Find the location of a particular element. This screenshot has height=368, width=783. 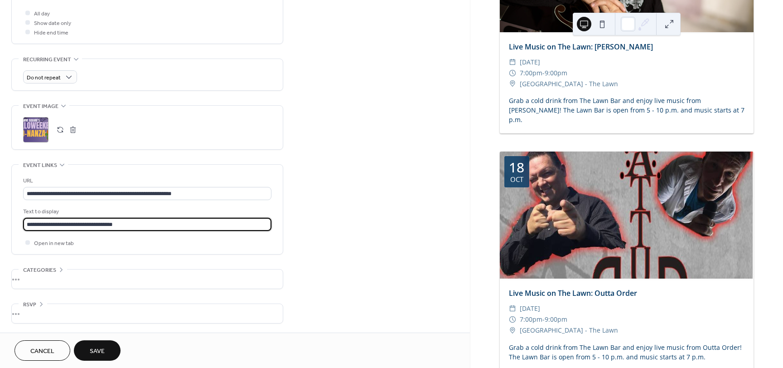

div: Live Music on The Lawn: Outta Order is located at coordinates (627, 293).